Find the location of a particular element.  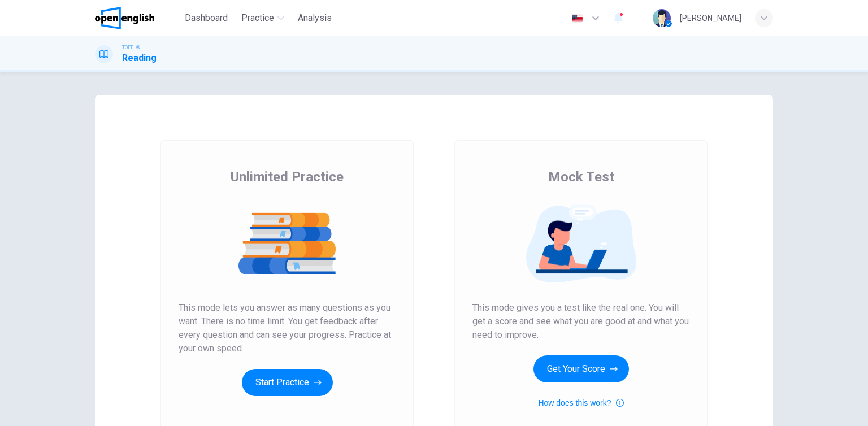

img: Profile picture is located at coordinates (662, 18).